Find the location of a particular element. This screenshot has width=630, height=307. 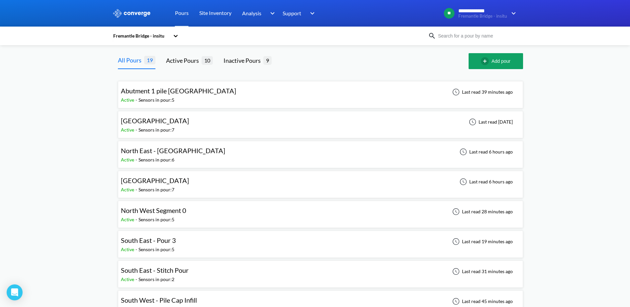

div: Open Intercom Messenger is located at coordinates (15, 292).